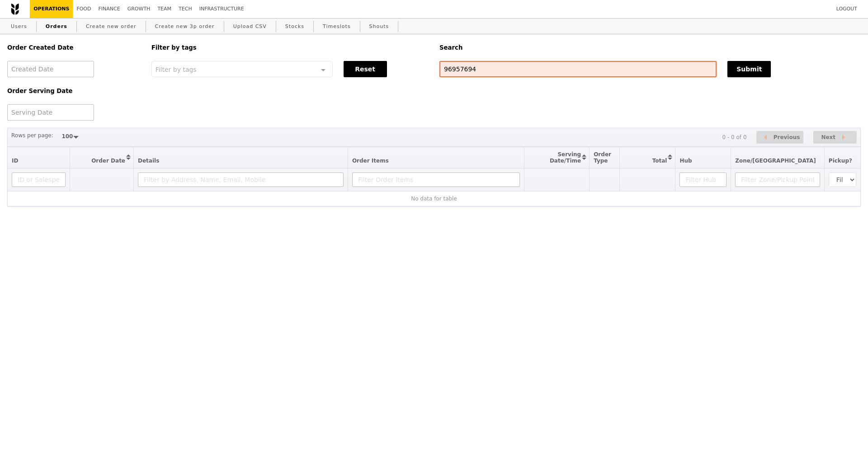  I want to click on span: Details, so click(148, 161).